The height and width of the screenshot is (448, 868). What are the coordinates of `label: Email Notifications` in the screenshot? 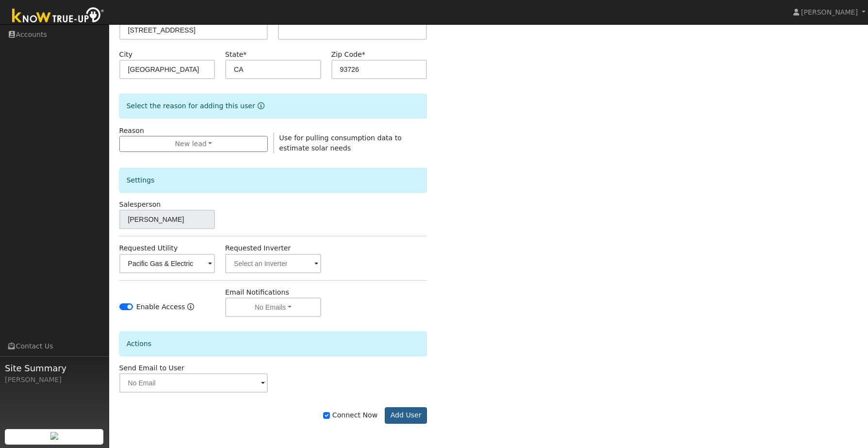 It's located at (258, 292).